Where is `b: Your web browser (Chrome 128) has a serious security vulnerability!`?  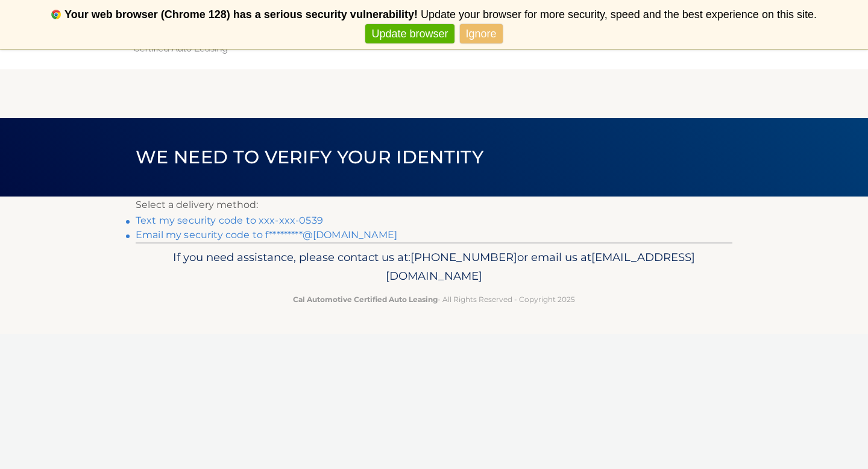
b: Your web browser (Chrome 128) has a serious security vulnerability! is located at coordinates (241, 15).